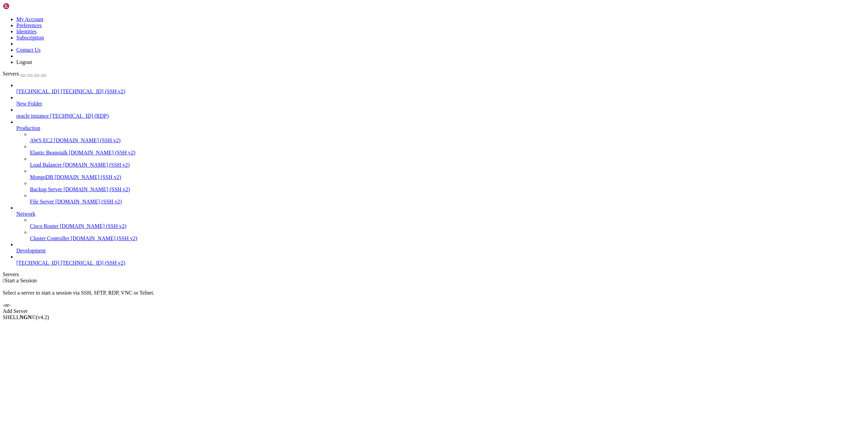 The height and width of the screenshot is (447, 868). I want to click on span: Elastic Beanstalk, so click(48, 152).